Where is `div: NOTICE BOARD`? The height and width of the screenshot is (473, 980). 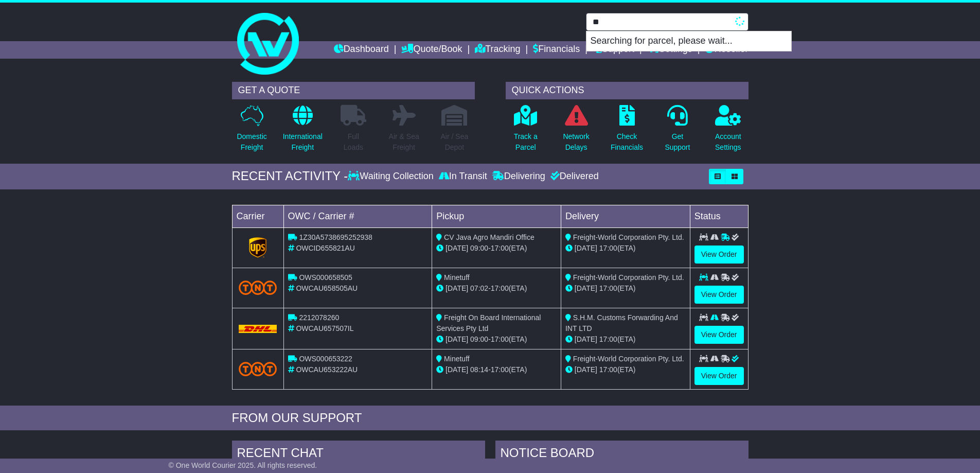
div: NOTICE BOARD is located at coordinates (622, 454).